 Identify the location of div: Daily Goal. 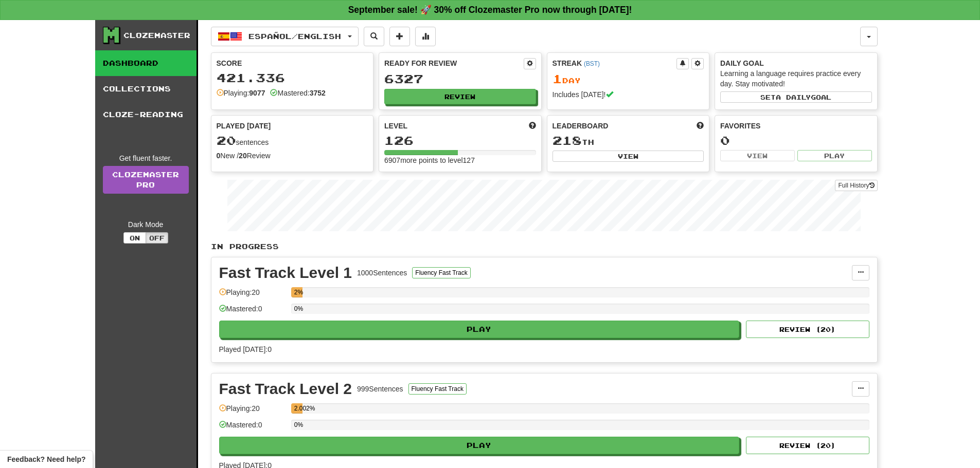
(796, 63).